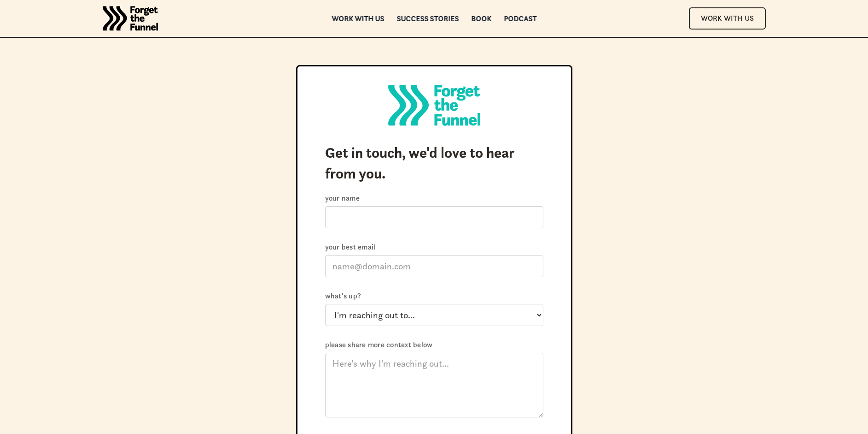  What do you see at coordinates (482, 18) in the screenshot?
I see `div: Book` at bounding box center [482, 18].